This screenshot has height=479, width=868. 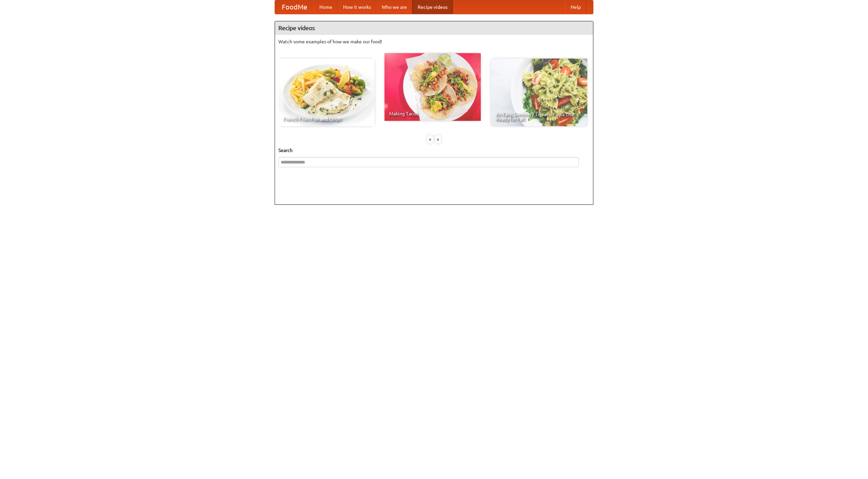 I want to click on a: Home, so click(x=326, y=7).